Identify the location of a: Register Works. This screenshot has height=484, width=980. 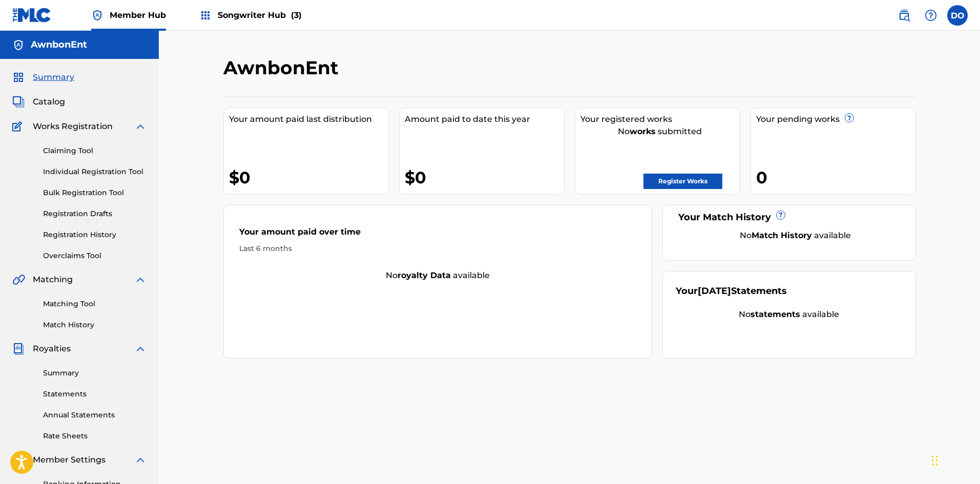
(683, 181).